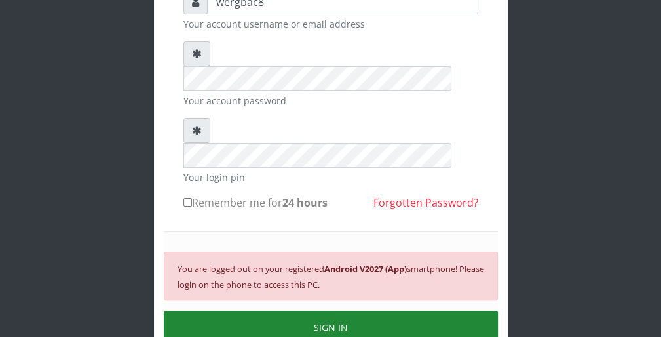 The width and height of the screenshot is (661, 337). I want to click on input: Remember me for24 hours, so click(187, 202).